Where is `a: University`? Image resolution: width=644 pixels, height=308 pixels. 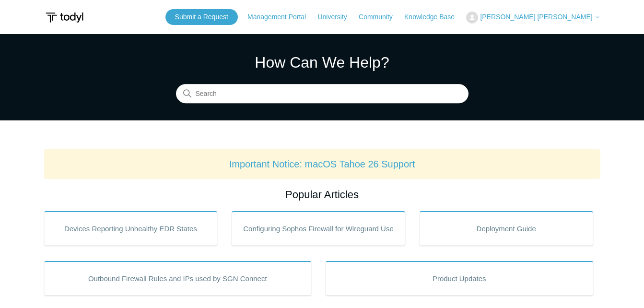 a: University is located at coordinates (336, 17).